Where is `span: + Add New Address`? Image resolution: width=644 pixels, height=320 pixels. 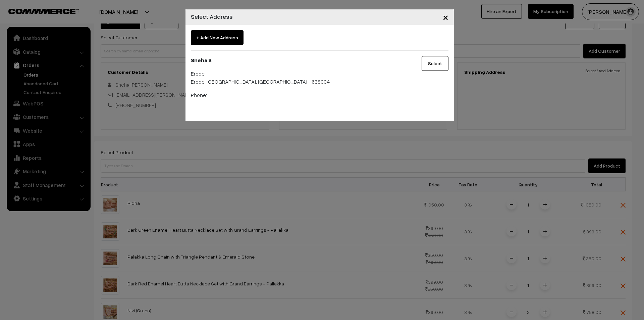 span: + Add New Address is located at coordinates (217, 38).